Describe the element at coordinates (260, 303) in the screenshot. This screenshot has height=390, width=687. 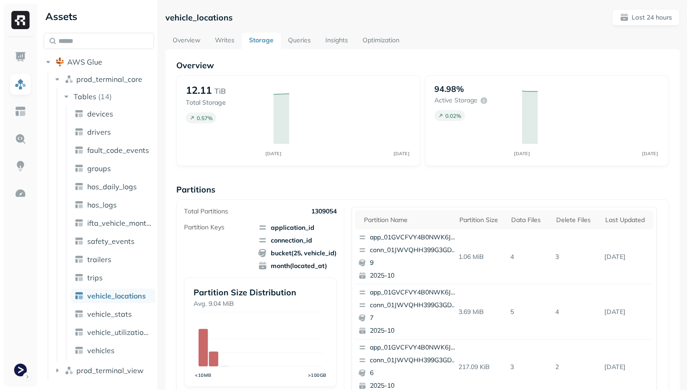
I see `p: Avg. 9.04 MiB` at that location.